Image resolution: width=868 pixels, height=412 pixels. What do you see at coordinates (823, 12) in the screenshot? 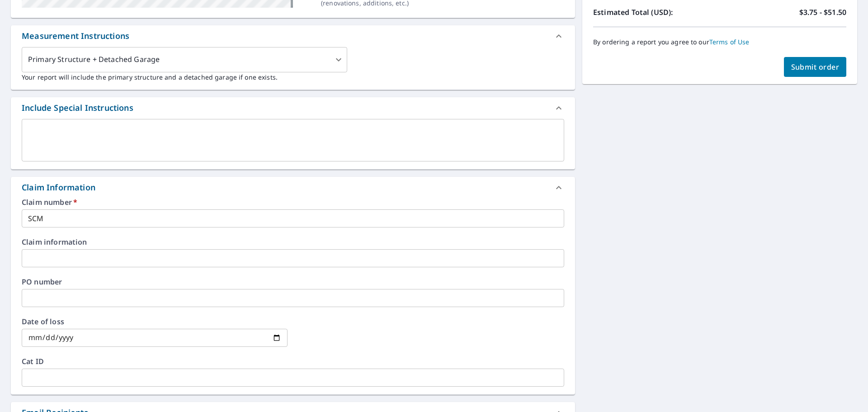
I see `p: $3.75 - $51.50` at bounding box center [823, 12].